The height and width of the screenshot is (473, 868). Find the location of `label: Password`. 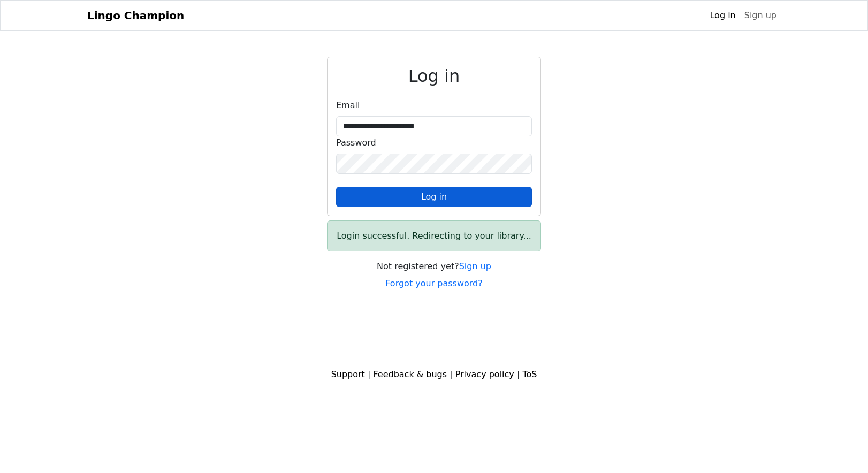

label: Password is located at coordinates (356, 143).